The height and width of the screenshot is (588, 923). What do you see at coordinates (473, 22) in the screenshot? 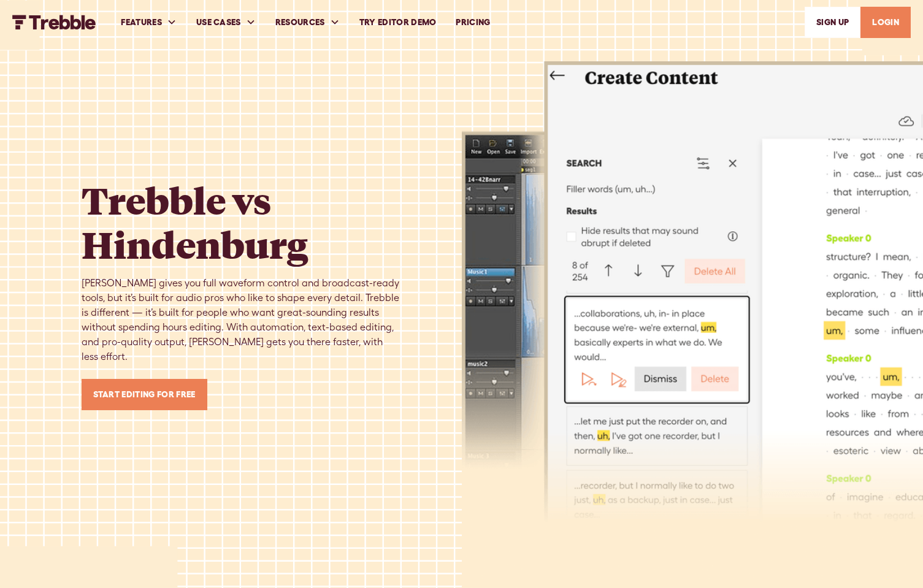
I see `a: PRICING` at bounding box center [473, 22].